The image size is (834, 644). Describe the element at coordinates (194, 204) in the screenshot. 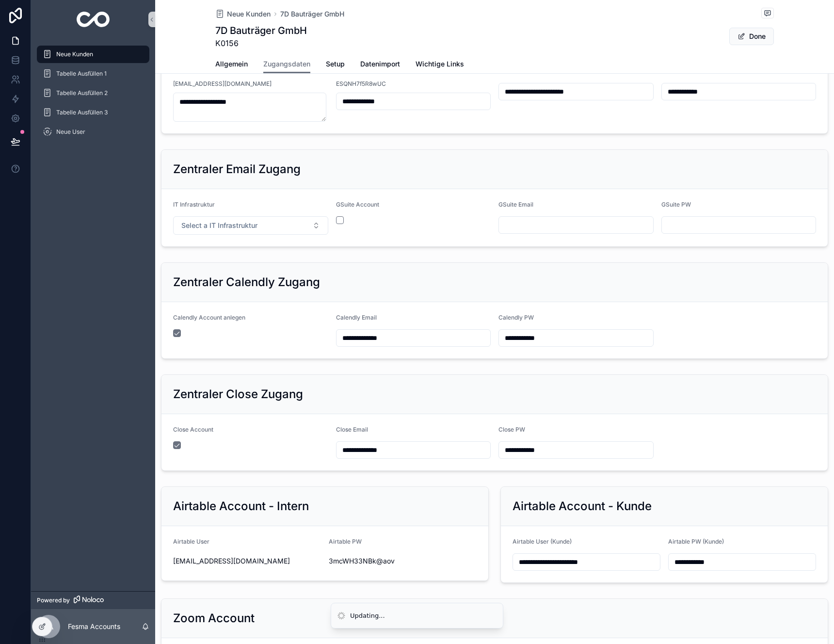

I see `span: IT Infrastruktur` at that location.